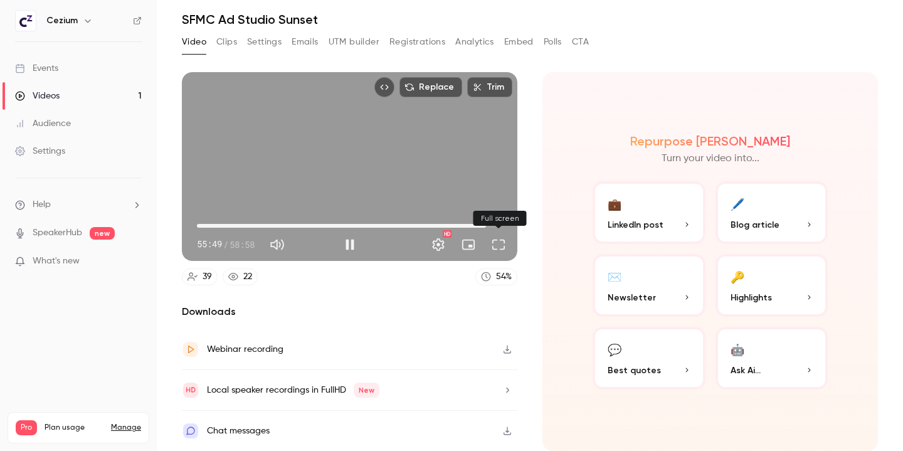 The height and width of the screenshot is (451, 903). Describe the element at coordinates (209, 244) in the screenshot. I see `span: 55:49` at that location.